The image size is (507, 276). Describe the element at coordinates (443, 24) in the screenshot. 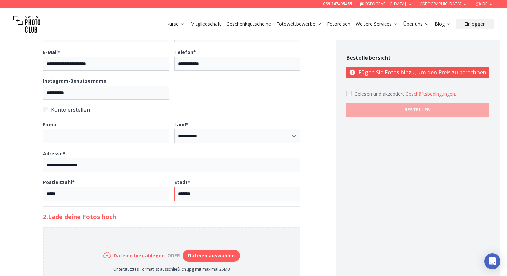

I see `a: Blog` at that location.